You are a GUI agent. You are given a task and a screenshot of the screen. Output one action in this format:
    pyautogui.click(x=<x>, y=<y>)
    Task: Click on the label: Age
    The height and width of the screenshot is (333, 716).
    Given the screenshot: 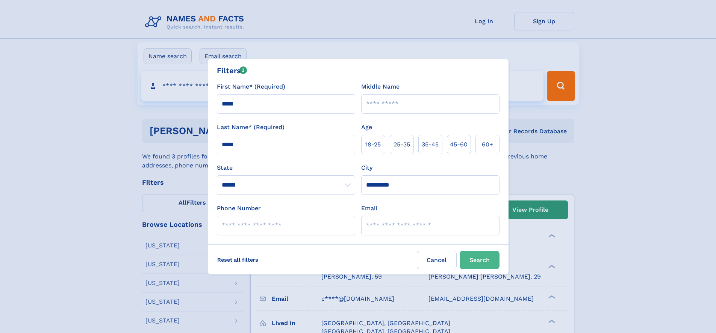 What is the action you would take?
    pyautogui.click(x=366, y=127)
    